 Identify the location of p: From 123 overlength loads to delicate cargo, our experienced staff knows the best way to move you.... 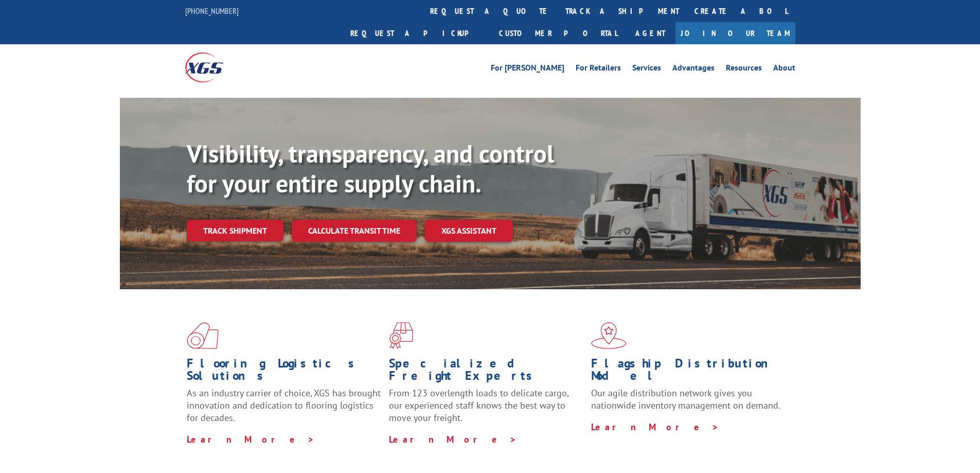
(486, 409).